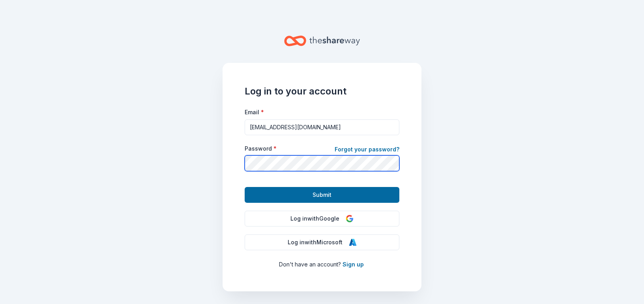 Image resolution: width=644 pixels, height=304 pixels. What do you see at coordinates (322, 41) in the screenshot?
I see `a: Home` at bounding box center [322, 41].